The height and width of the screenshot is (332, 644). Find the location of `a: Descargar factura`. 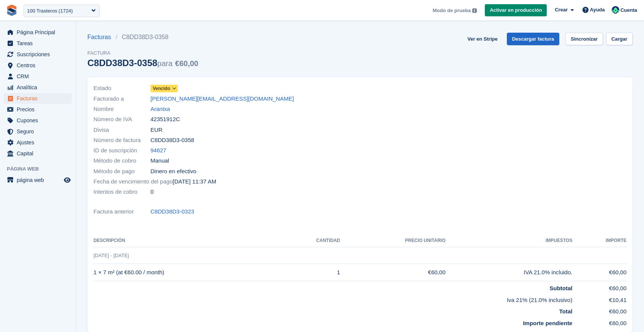

a: Descargar factura is located at coordinates (533, 39).